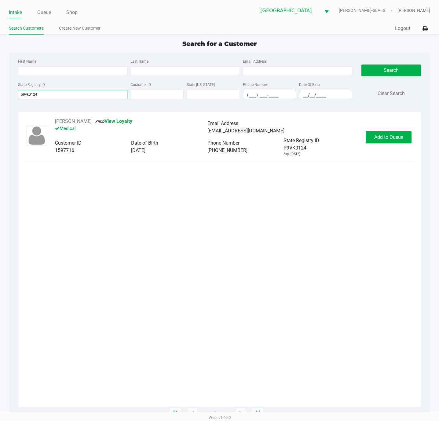 This screenshot has height=421, width=439. Describe the element at coordinates (80, 28) in the screenshot. I see `a: Create New Customer` at that location.